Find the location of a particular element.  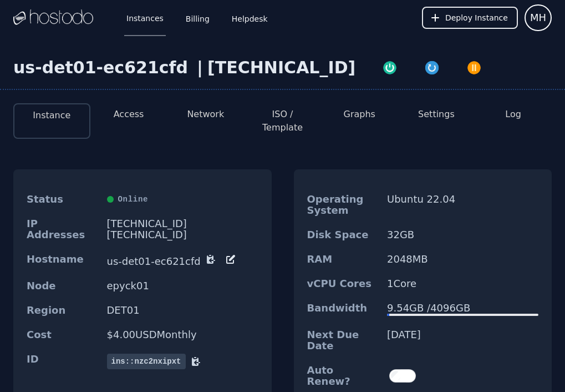

dd: 2048 MB is located at coordinates (463, 259).